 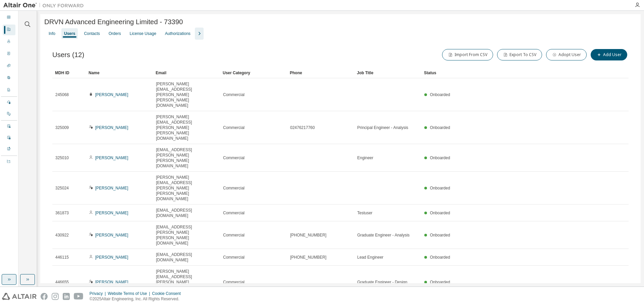 I want to click on span: 361873, so click(x=62, y=213).